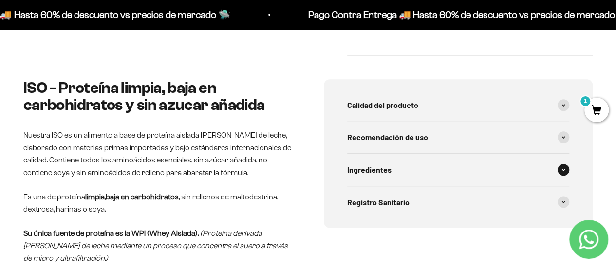  I want to click on p: Es una de proteína , , sin rellenos de maltodextrina, dextrosa, harinas o soya., so click(158, 203).